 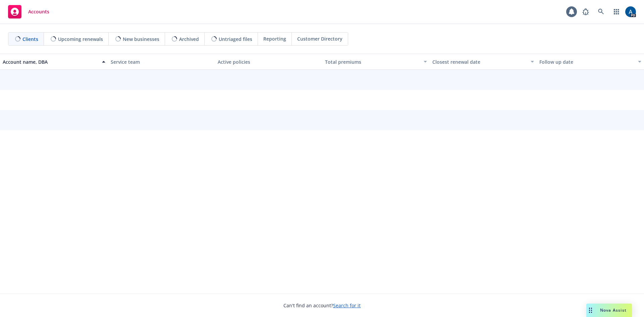 What do you see at coordinates (161, 61) in the screenshot?
I see `div: Service team` at bounding box center [161, 61].